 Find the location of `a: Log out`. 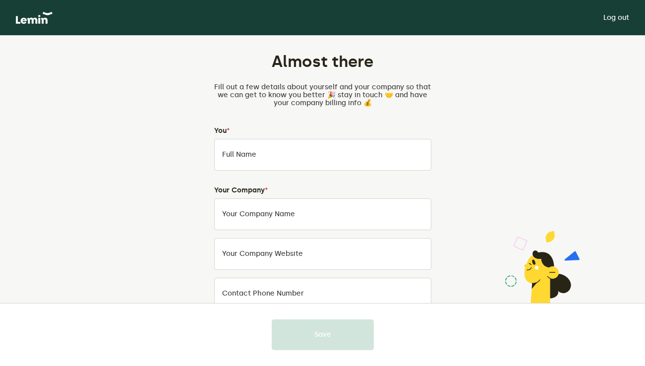

a: Log out is located at coordinates (616, 18).